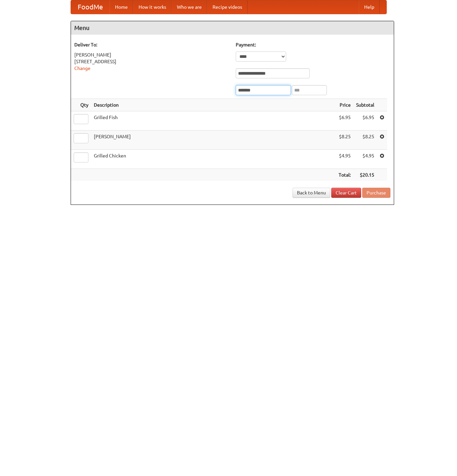 Image resolution: width=457 pixels, height=476 pixels. Describe the element at coordinates (189, 7) in the screenshot. I see `a: Who we are` at that location.